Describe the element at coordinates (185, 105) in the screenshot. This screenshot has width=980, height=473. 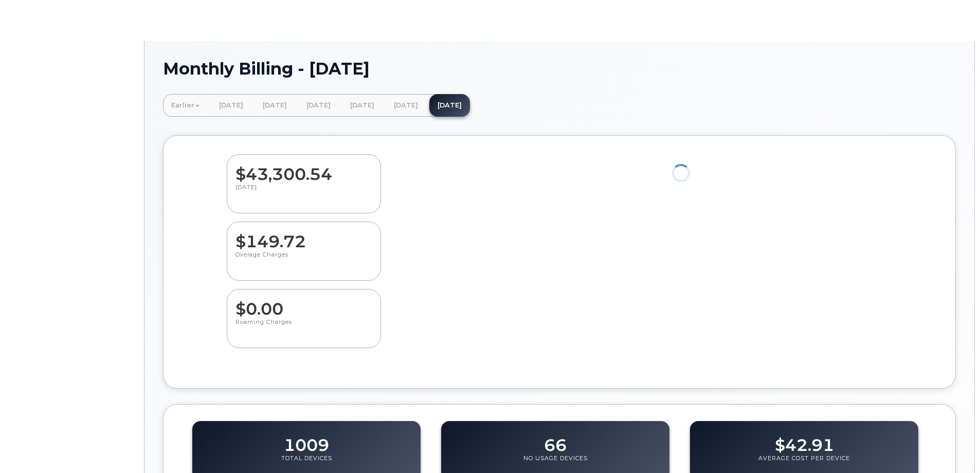
I see `a: Earlier` at that location.